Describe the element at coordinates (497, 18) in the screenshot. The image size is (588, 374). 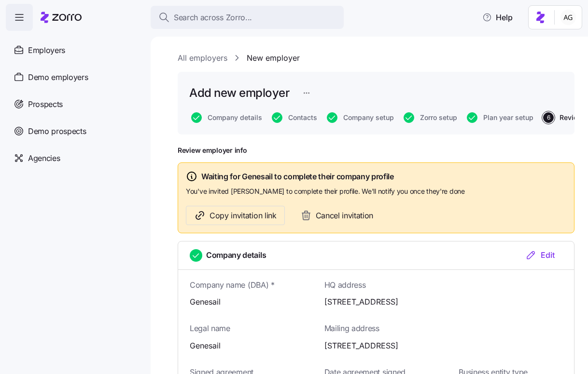
I see `span: Help` at that location.